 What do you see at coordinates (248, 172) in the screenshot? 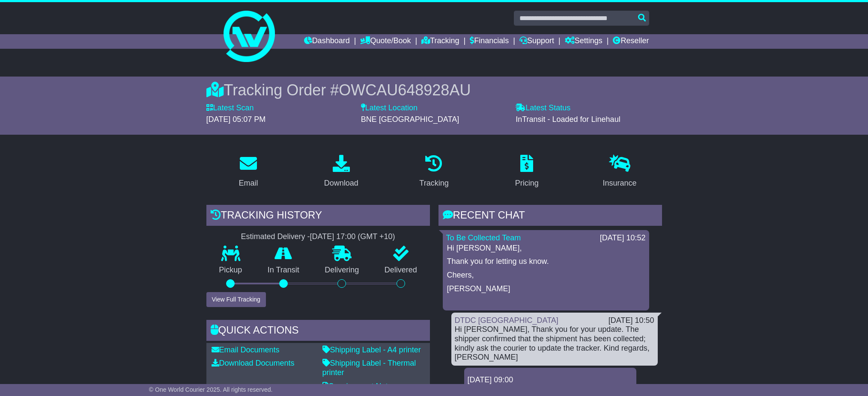
I see `a: Email` at bounding box center [248, 172].